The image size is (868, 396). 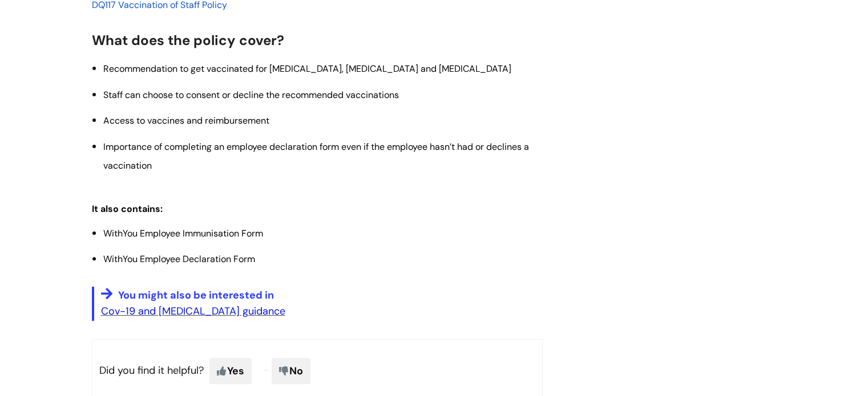 What do you see at coordinates (127, 209) in the screenshot?
I see `span: It also contains:` at bounding box center [127, 209].